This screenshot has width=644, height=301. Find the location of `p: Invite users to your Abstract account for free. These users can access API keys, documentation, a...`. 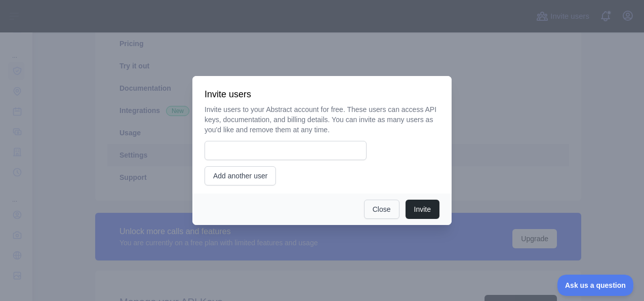

p: Invite users to your Abstract account for free. These users can access API keys, documentation, a... is located at coordinates (322, 120).